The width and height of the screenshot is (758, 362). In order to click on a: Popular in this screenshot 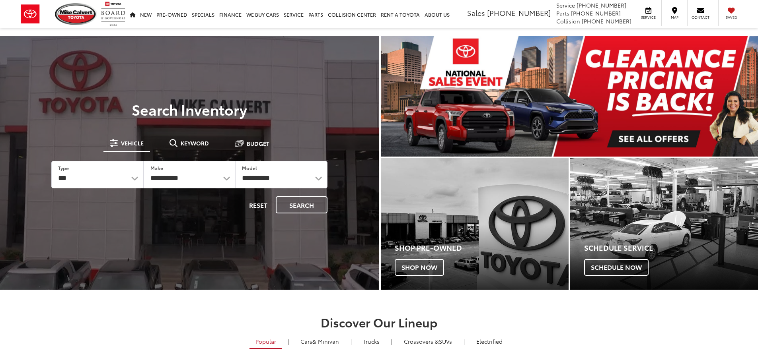, I will do `click(266, 342)`.